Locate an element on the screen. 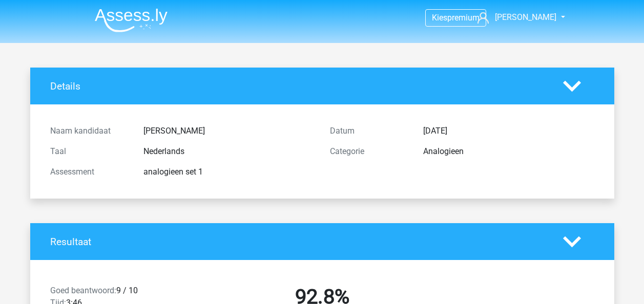 The height and width of the screenshot is (304, 644). div: Assessment is located at coordinates (89, 172).